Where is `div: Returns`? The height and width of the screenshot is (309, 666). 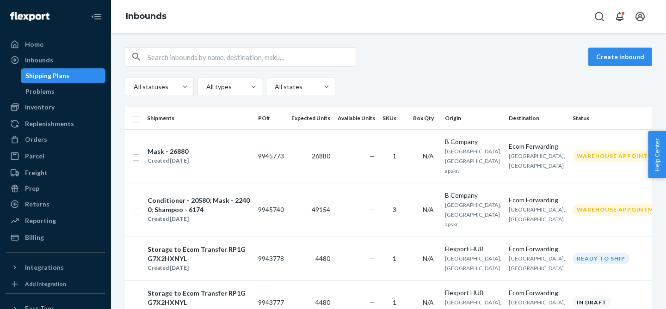
div: Returns is located at coordinates (37, 204).